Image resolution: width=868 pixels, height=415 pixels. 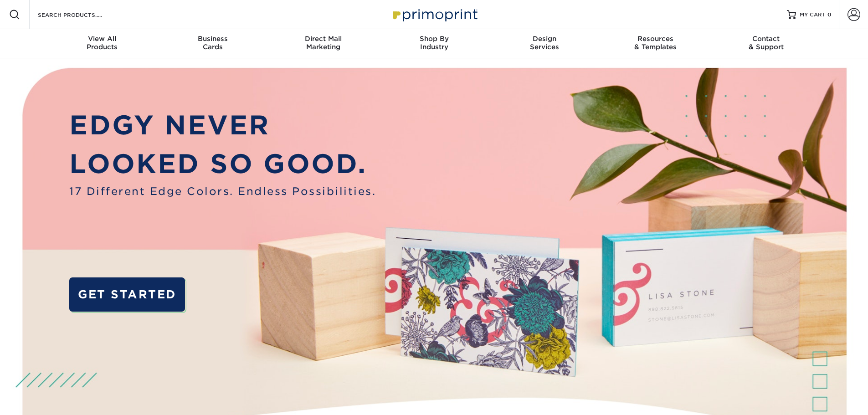 What do you see at coordinates (102, 43) in the screenshot?
I see `div: Products` at bounding box center [102, 43].